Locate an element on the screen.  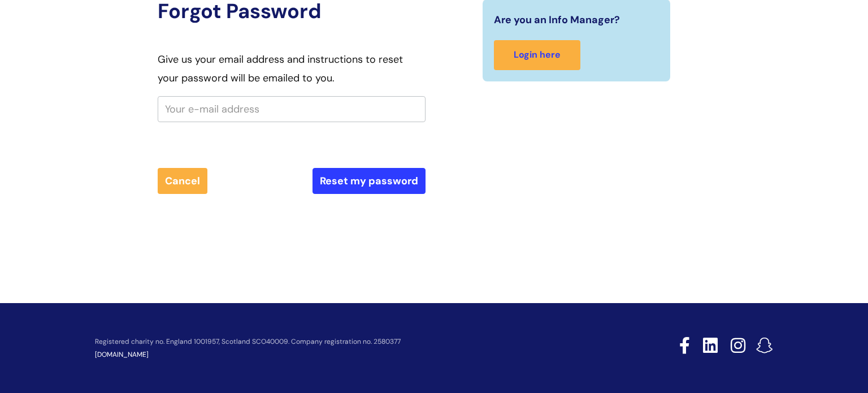
input: Your e-mail address is located at coordinates (292, 109).